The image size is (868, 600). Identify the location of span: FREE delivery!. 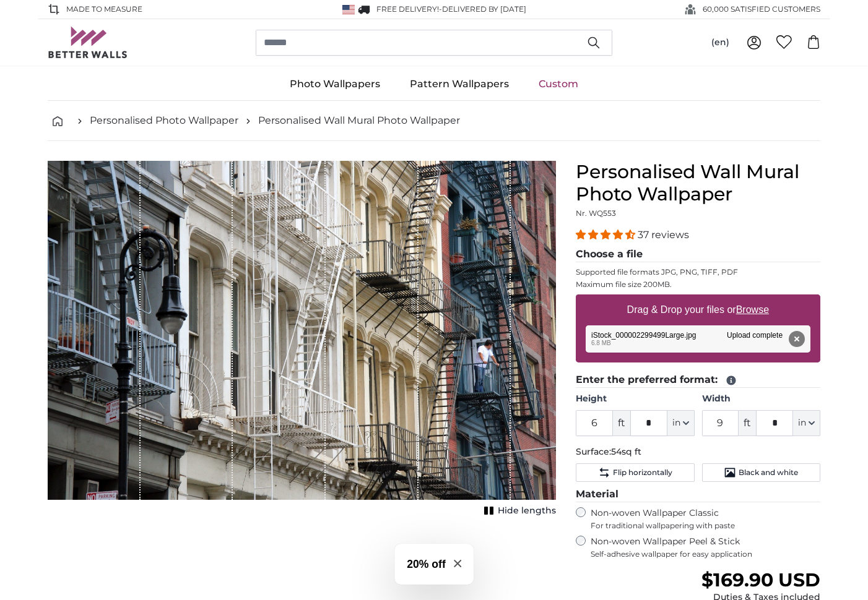
(407, 9).